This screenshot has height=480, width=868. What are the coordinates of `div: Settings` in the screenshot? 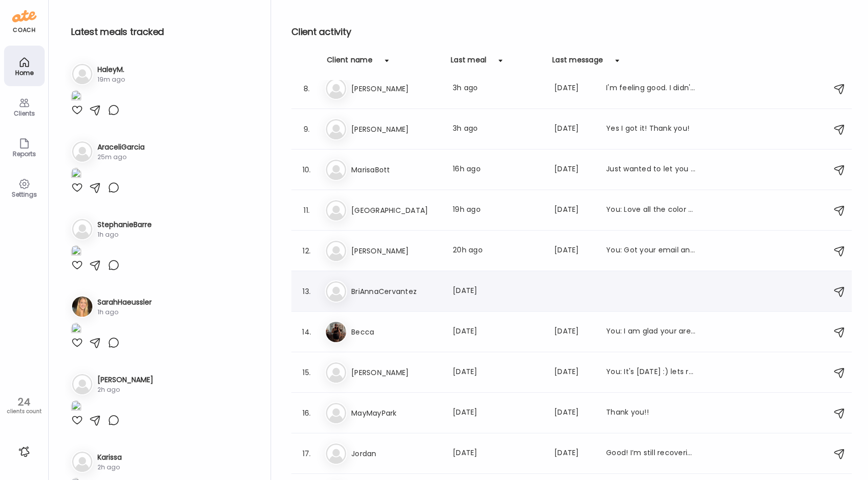 It's located at (24, 194).